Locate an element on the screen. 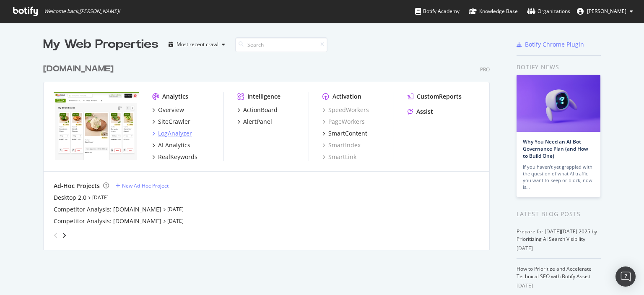  div: Overview is located at coordinates (171, 110).